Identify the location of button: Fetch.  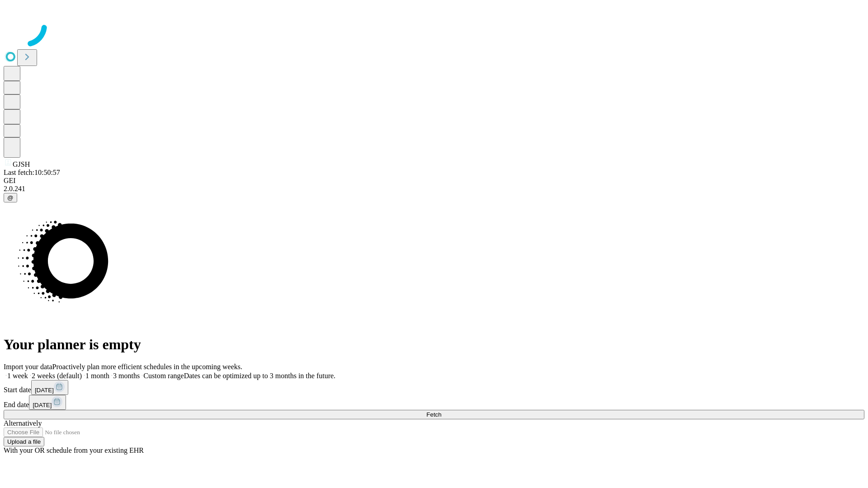
(434, 415).